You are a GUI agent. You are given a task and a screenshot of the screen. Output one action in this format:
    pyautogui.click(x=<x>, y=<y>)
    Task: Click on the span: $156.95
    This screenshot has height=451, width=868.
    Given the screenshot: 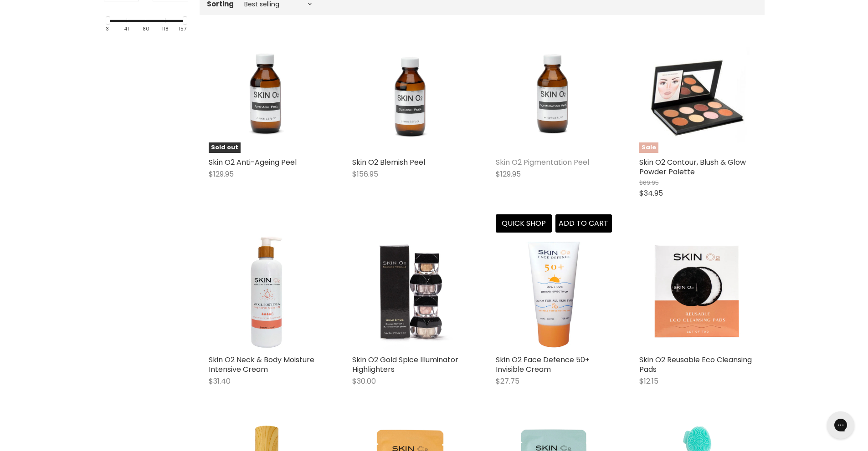 What is the action you would take?
    pyautogui.click(x=365, y=174)
    